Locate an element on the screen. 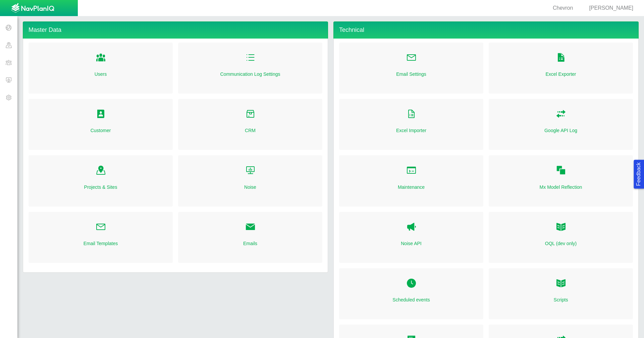  div: Folder Open Icon Users is located at coordinates (101, 68).